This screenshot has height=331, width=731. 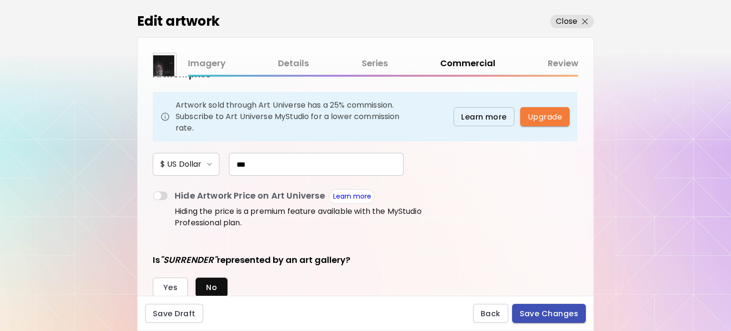 I want to click on button: $ US Dollar, so click(x=186, y=164).